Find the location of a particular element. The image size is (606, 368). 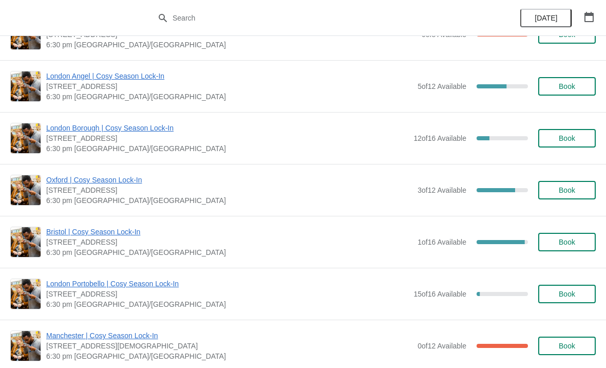

span: Bristol | Cosy Season Lock-In is located at coordinates (229, 232).